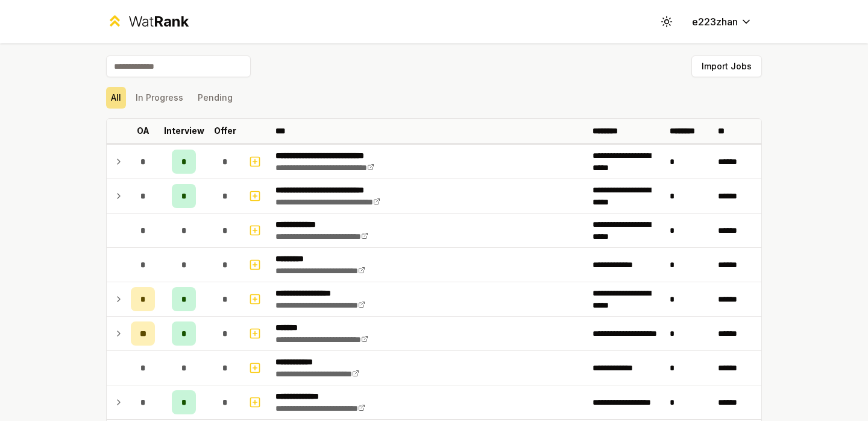 Image resolution: width=868 pixels, height=421 pixels. Describe the element at coordinates (722, 22) in the screenshot. I see `button: e223zhan` at that location.